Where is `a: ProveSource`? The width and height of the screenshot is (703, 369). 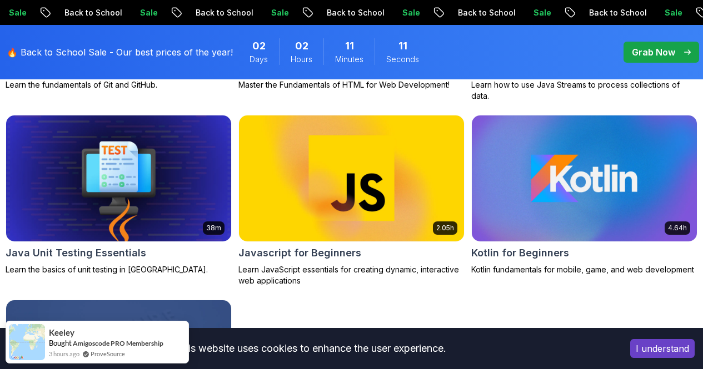 a: ProveSource is located at coordinates (108, 354).